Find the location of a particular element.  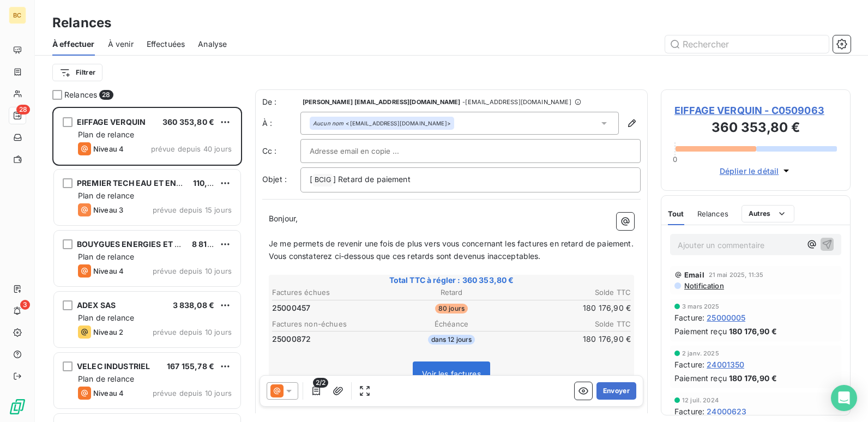

span: Notification is located at coordinates (703, 286).